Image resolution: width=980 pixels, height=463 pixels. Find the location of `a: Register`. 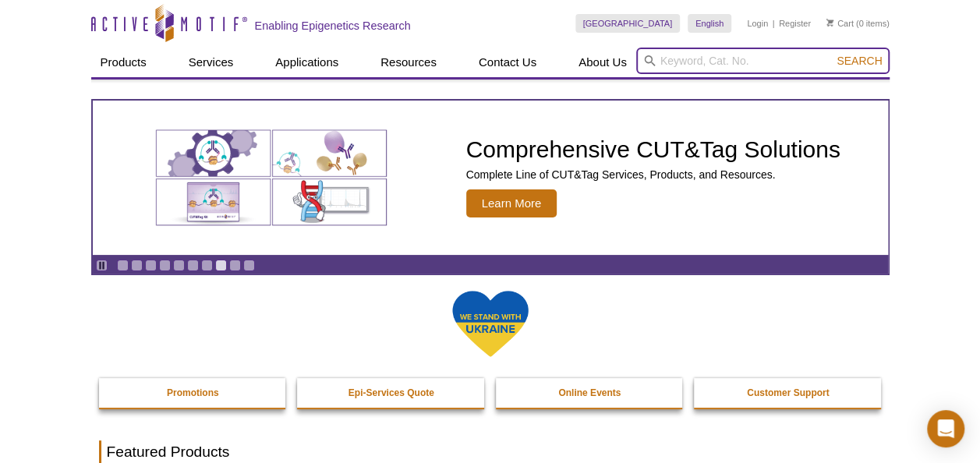

a: Register is located at coordinates (794, 23).